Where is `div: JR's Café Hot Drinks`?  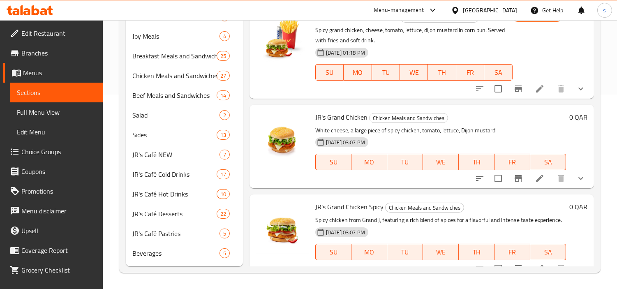
div: JR's Café Hot Drinks is located at coordinates (174, 194).